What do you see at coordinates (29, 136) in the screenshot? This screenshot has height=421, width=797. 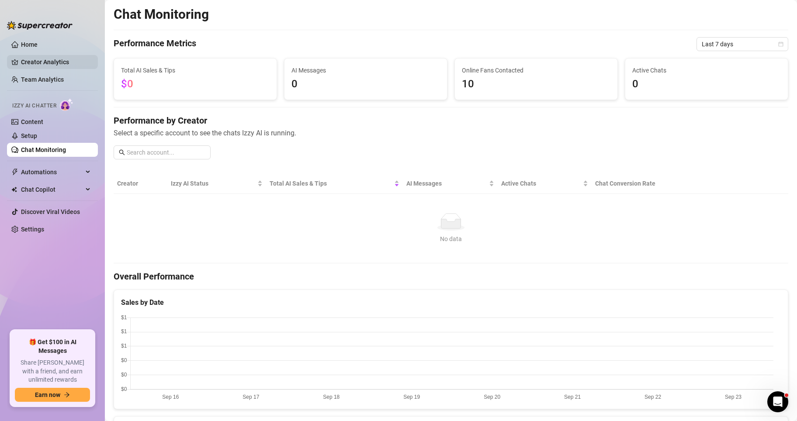 I see `a: Setup` at bounding box center [29, 136].